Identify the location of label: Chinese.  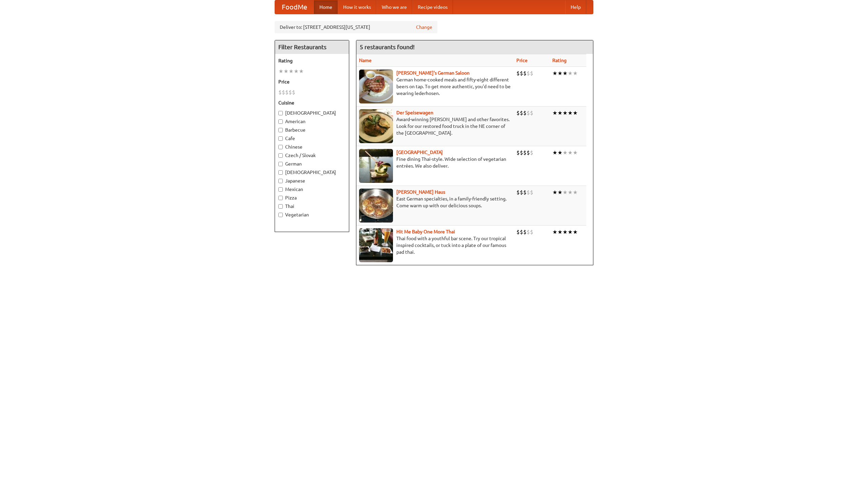
(312, 147).